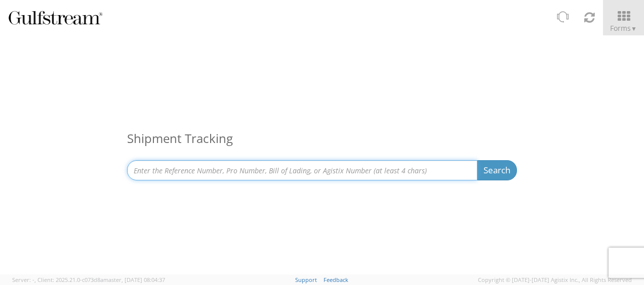 Image resolution: width=644 pixels, height=285 pixels. Describe the element at coordinates (101, 279) in the screenshot. I see `span: Client: 2025.21.0-c073d8a` at that location.